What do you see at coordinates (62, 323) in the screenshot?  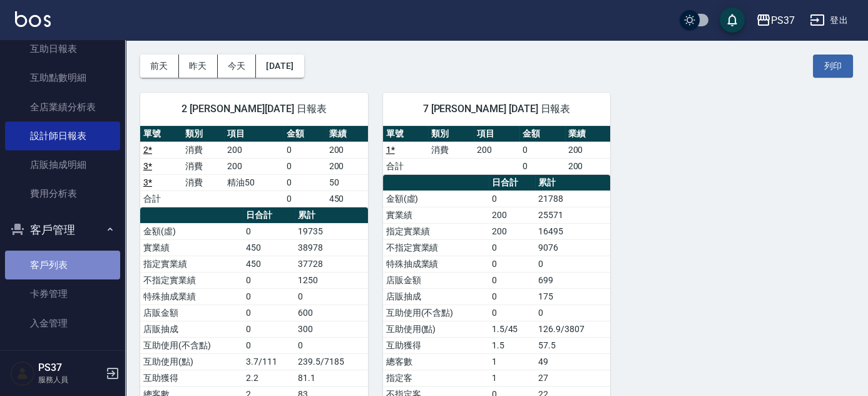 I see `a: 入金管理` at bounding box center [62, 323].